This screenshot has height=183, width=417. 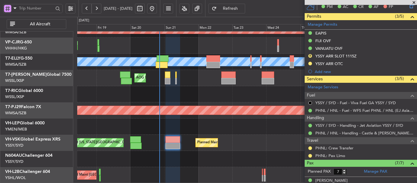 What do you see at coordinates (314, 16) in the screenshot?
I see `span: Permits` at bounding box center [314, 16].